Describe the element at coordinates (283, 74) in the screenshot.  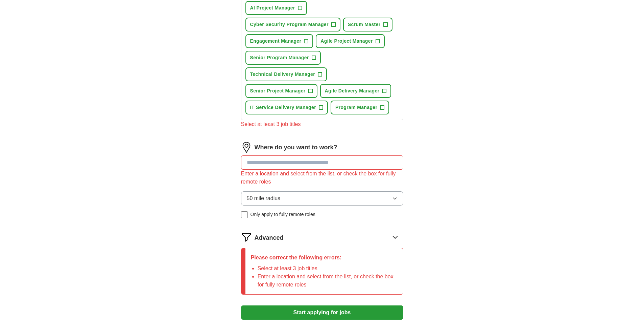
I see `span: Technical Delivery Manager` at that location.